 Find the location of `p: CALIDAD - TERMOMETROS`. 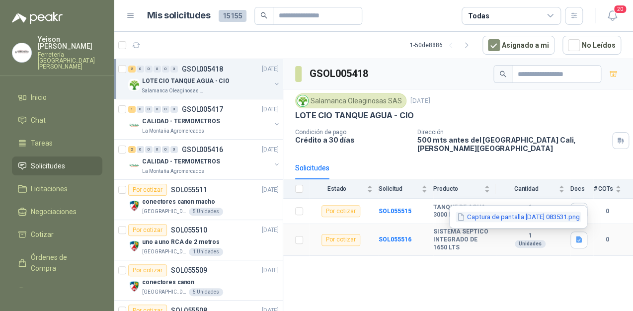

p: CALIDAD - TERMOMETROS is located at coordinates (181, 121).